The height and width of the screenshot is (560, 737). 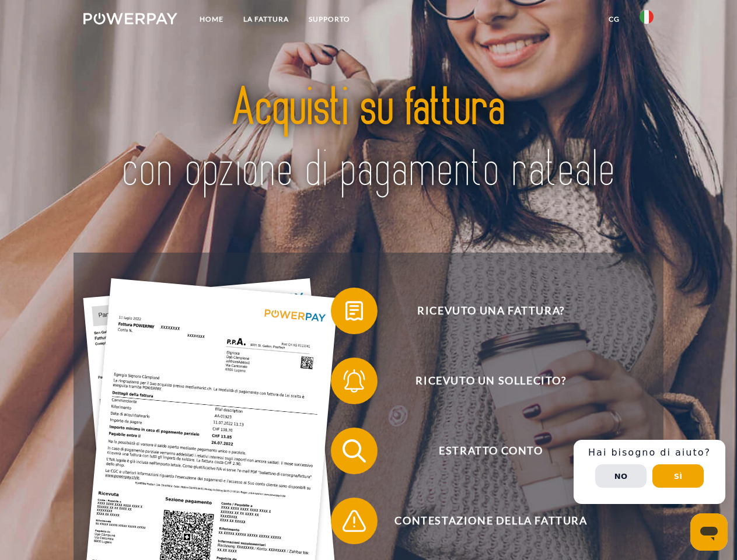 I want to click on img: qb_bell.svg, so click(x=354, y=381).